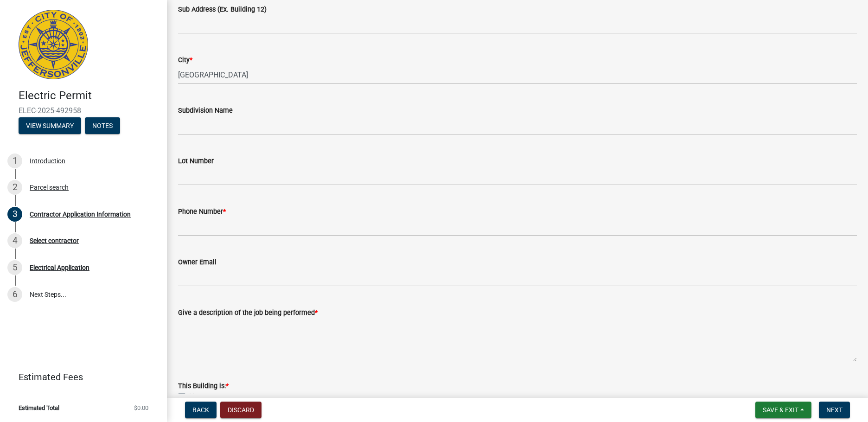  Describe the element at coordinates (59, 268) in the screenshot. I see `div: Electrical Application` at that location.